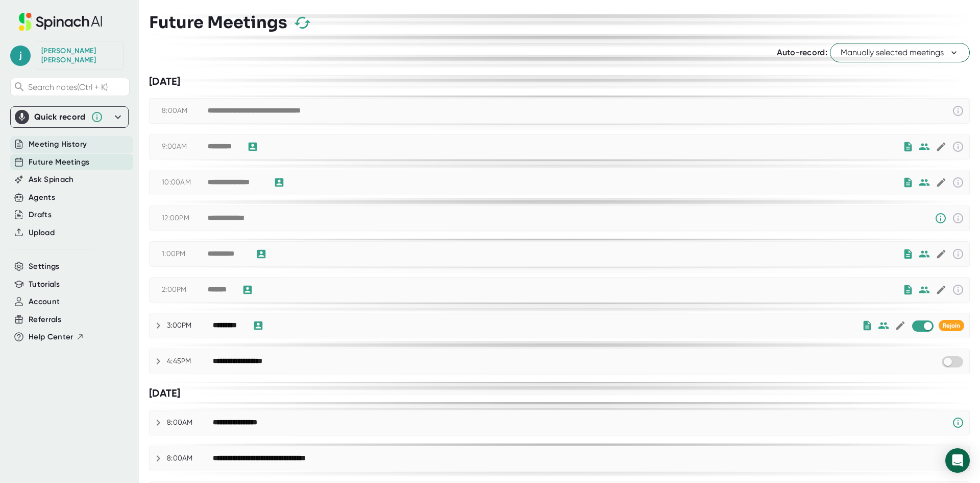 This screenshot has width=980, height=483. I want to click on span: j, so click(21, 56).